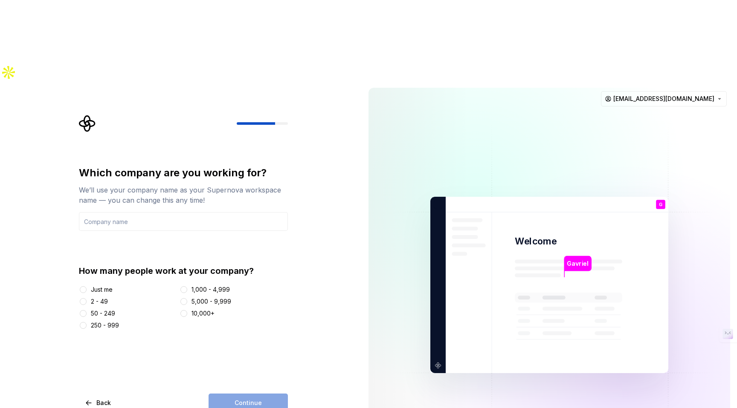 The width and height of the screenshot is (737, 408). I want to click on div: 250 - 999, so click(105, 326).